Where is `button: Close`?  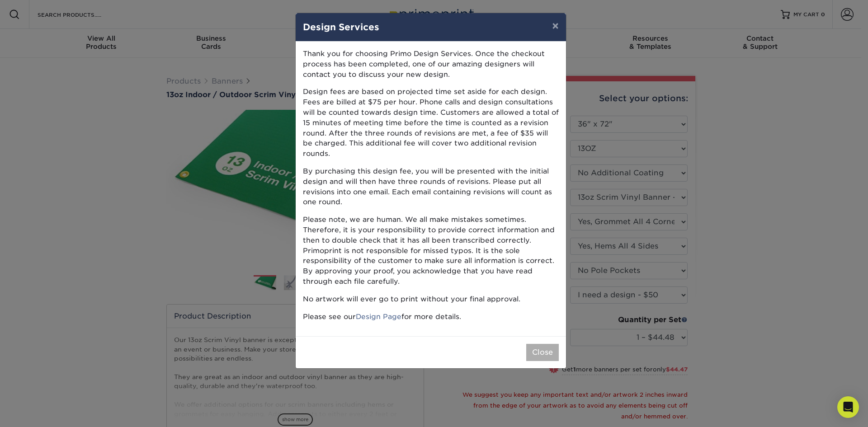
button: Close is located at coordinates (543, 352).